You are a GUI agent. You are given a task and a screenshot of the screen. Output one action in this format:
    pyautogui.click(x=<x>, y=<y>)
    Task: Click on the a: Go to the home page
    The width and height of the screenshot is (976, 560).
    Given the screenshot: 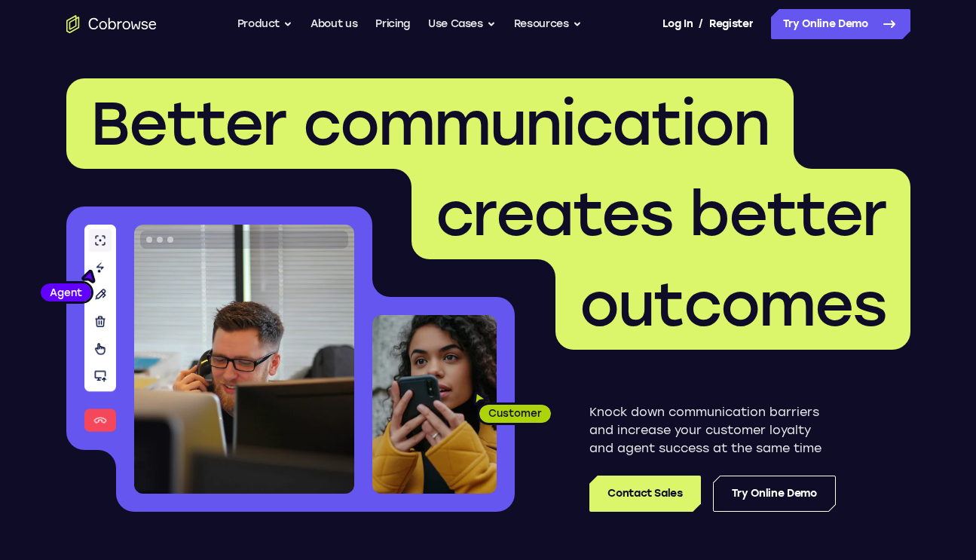 What is the action you would take?
    pyautogui.click(x=112, y=24)
    